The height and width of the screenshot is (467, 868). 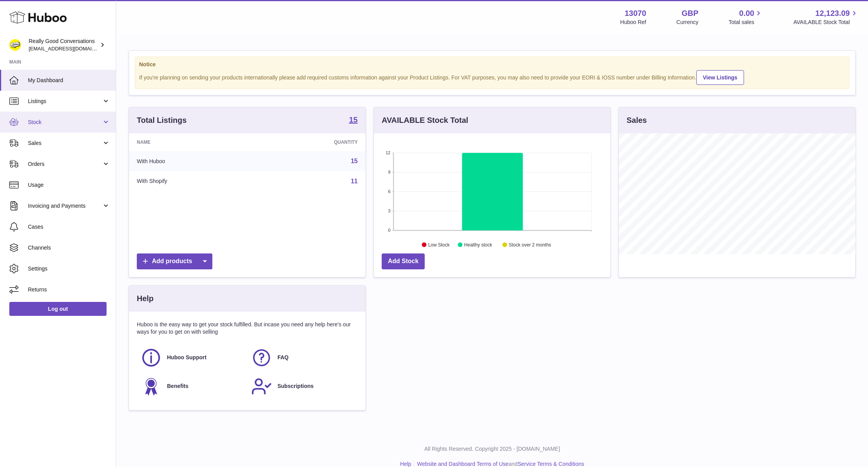 I want to click on span: Usage, so click(x=69, y=185).